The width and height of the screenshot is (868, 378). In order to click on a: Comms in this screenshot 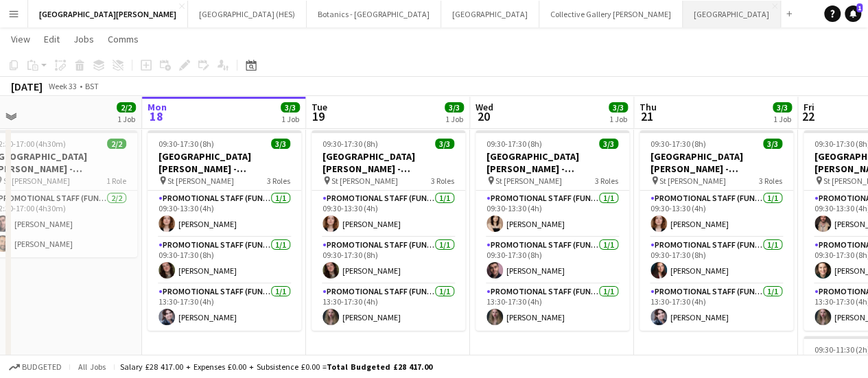, I will do `click(123, 39)`.